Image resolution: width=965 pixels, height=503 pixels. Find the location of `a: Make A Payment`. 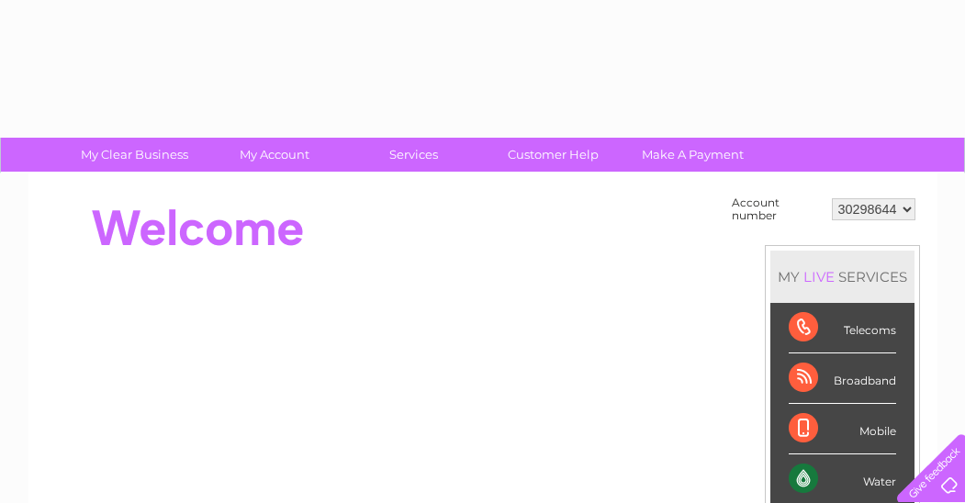

a: Make A Payment is located at coordinates (692, 154).